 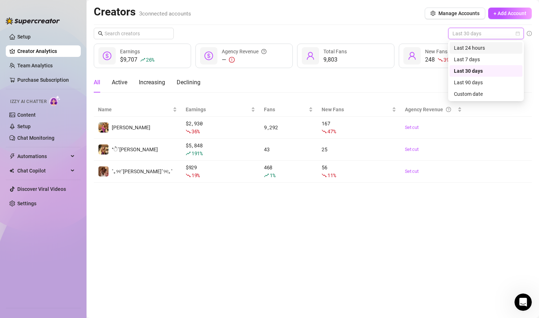 I want to click on span: 36 %, so click(x=195, y=131).